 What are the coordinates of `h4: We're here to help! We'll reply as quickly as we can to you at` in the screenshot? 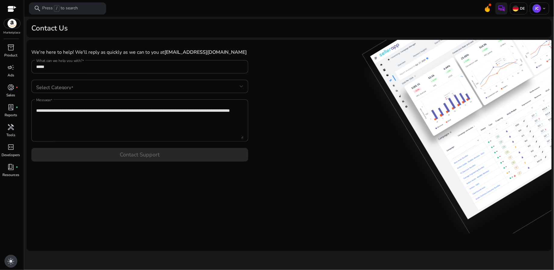 It's located at (140, 52).